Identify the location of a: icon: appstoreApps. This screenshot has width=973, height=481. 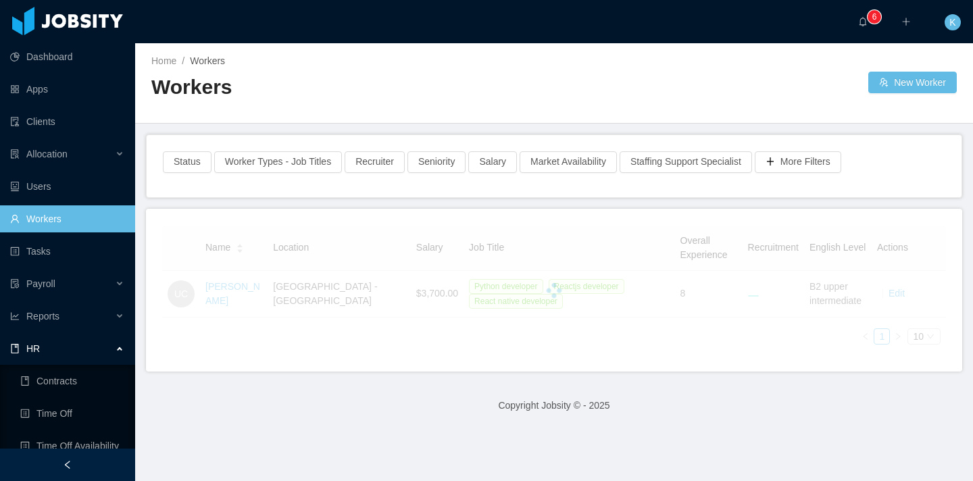
(67, 89).